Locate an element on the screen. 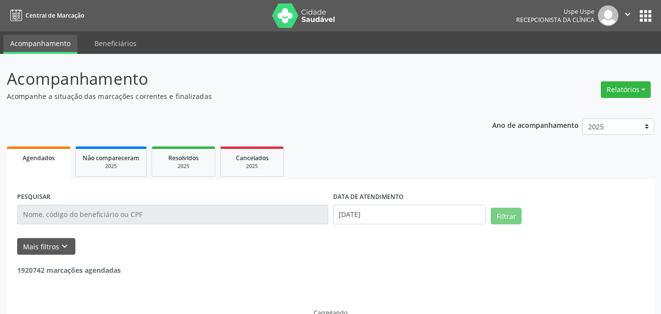 This screenshot has width=661, height=314. p: Acompanhe a situação das marcações correntes e finalizadas is located at coordinates (234, 96).